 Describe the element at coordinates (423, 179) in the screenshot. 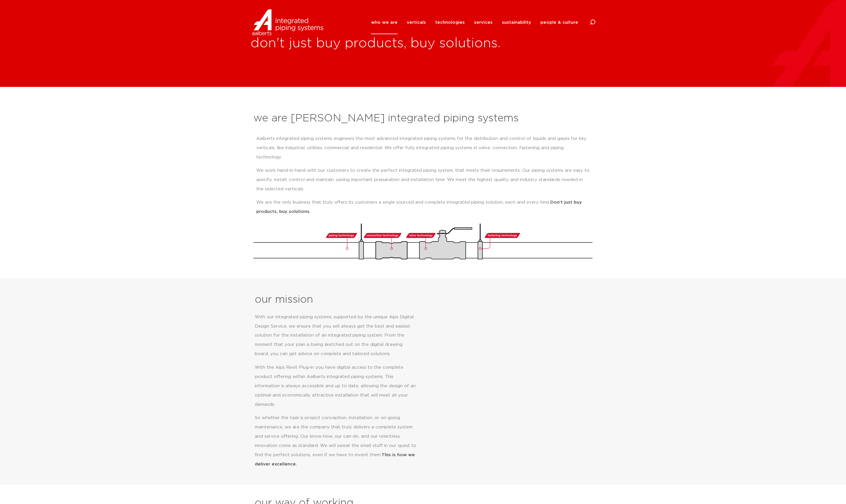

I see `p: We work hand-in-hand with our customers to create the perfect integrated piping system, that meet...` at that location.